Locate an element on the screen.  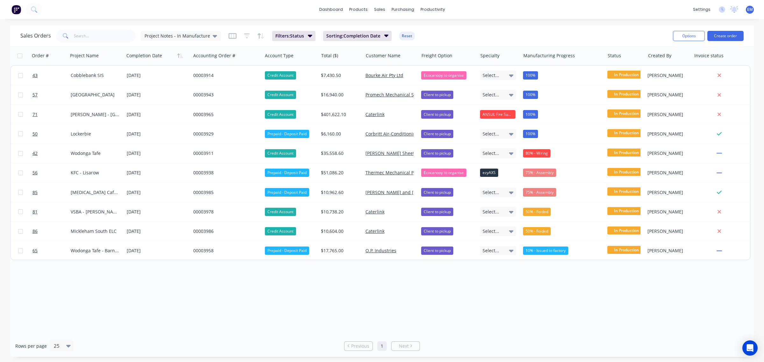
a: 81 is located at coordinates (52, 212).